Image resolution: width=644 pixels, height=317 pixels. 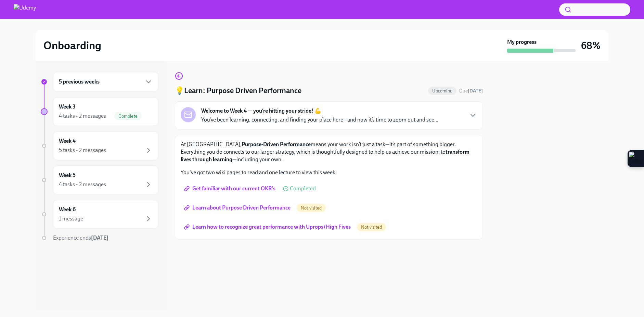 What do you see at coordinates (320, 120) in the screenshot?
I see `p: You’ve been learning, connecting, and finding your place here—and now it’s time to zoom out and s...` at bounding box center [320, 120].